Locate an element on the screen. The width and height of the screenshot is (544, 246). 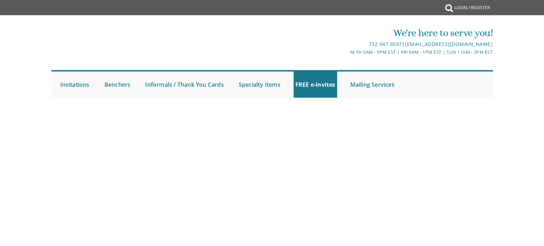
a: 732.947.3597 is located at coordinates (385, 44).